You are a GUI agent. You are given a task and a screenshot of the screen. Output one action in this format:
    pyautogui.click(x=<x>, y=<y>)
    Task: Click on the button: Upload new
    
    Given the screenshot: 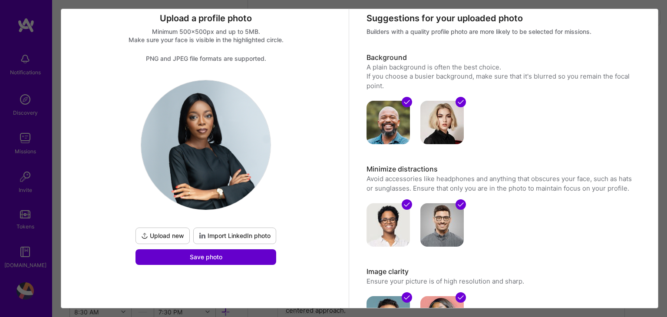 What is the action you would take?
    pyautogui.click(x=162, y=236)
    